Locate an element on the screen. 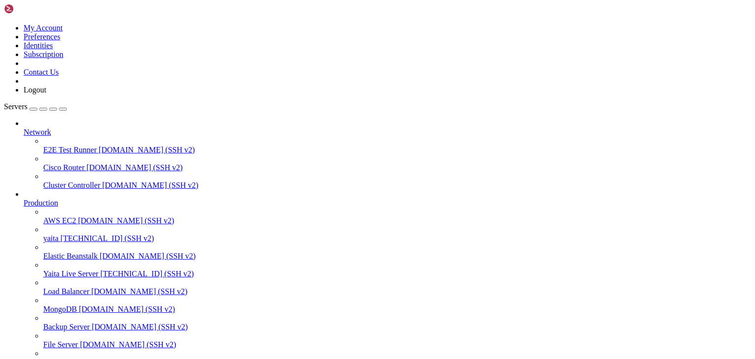 This screenshot has height=359, width=755. span: AWS EC2 is located at coordinates (59, 220).